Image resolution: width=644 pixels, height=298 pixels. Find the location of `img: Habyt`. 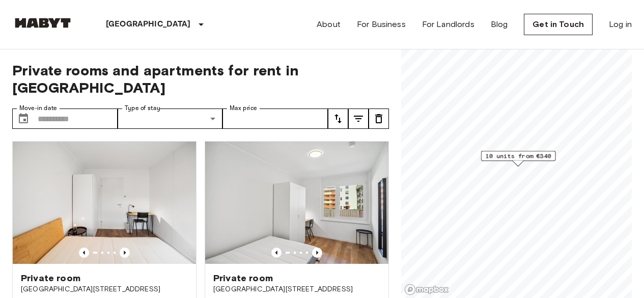

img: Habyt is located at coordinates (43, 23).